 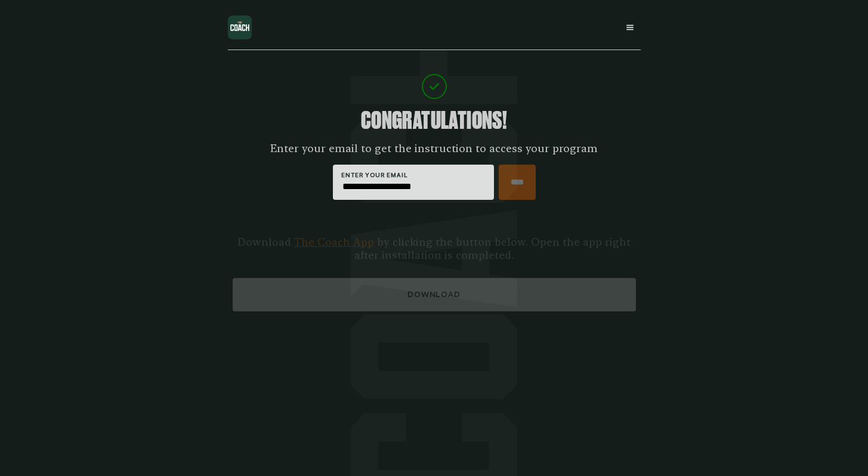 What do you see at coordinates (435, 295) in the screenshot?
I see `button: DOWNLOAD` at bounding box center [435, 295].